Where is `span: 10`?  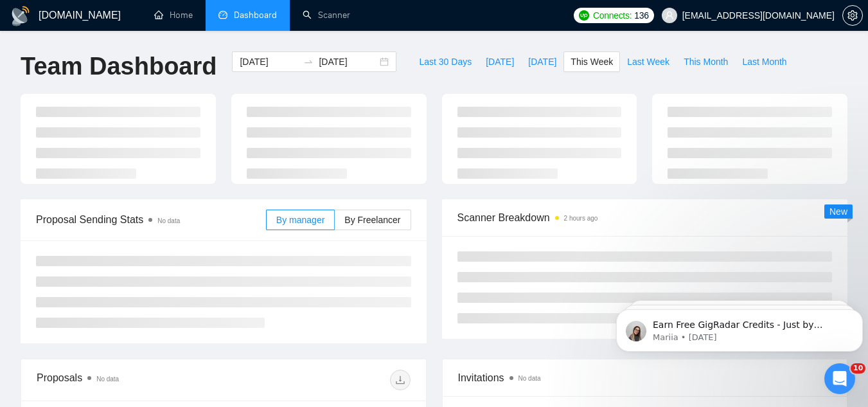 span: 10 is located at coordinates (858, 369).